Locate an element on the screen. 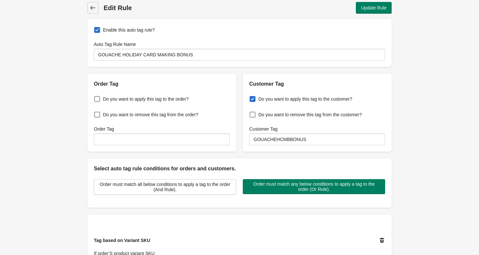 Image resolution: width=479 pixels, height=255 pixels. span: Order must match all below conditions to apply a tag to the order (And Rule). is located at coordinates (165, 187).